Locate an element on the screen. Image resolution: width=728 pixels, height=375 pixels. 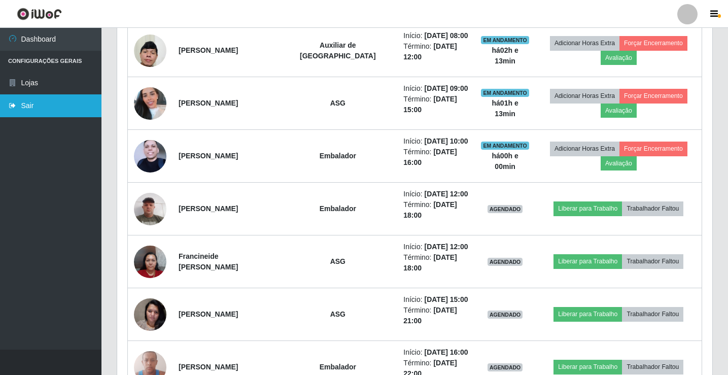
strong: há 02 h e 13 min is located at coordinates (505, 55).